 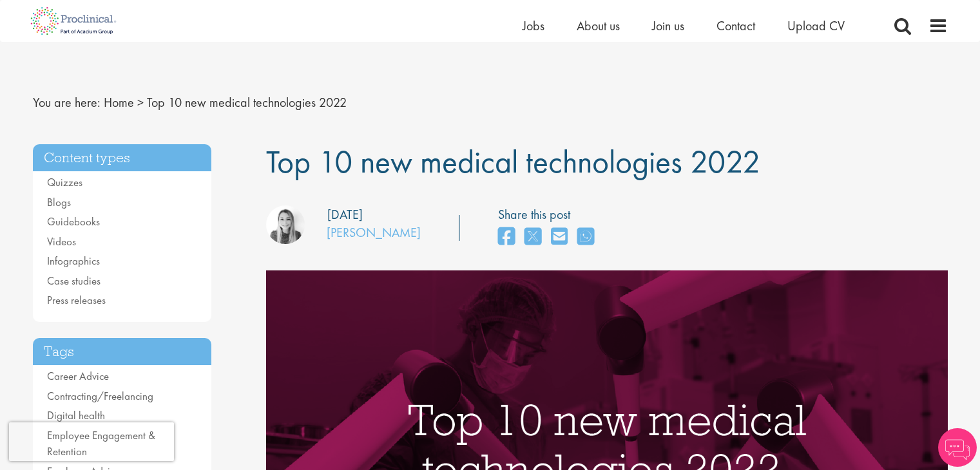 I want to click on label: Share this post, so click(x=549, y=214).